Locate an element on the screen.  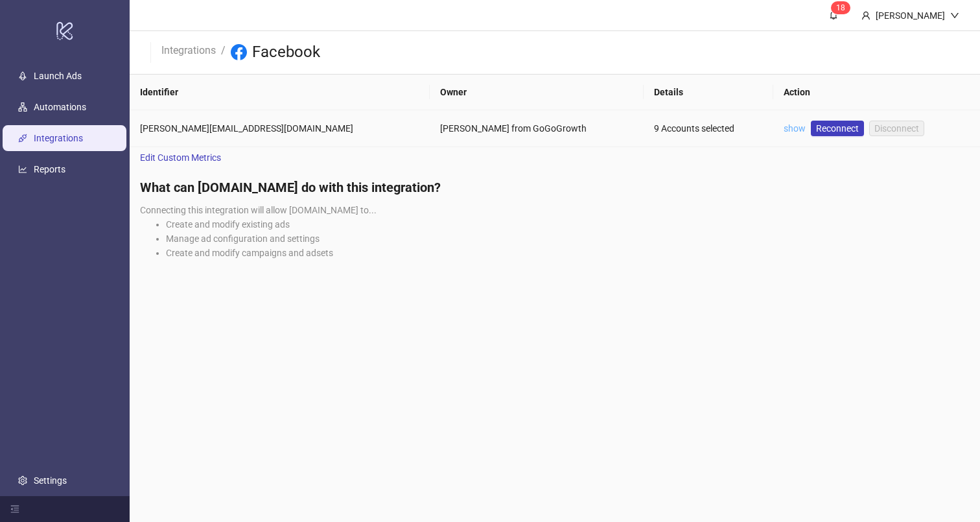
span: Edit Custom Metrics is located at coordinates (180, 157).